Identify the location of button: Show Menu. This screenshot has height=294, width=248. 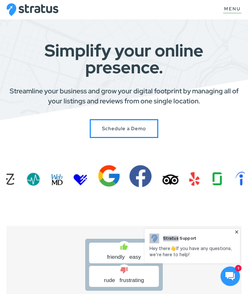
(232, 10).